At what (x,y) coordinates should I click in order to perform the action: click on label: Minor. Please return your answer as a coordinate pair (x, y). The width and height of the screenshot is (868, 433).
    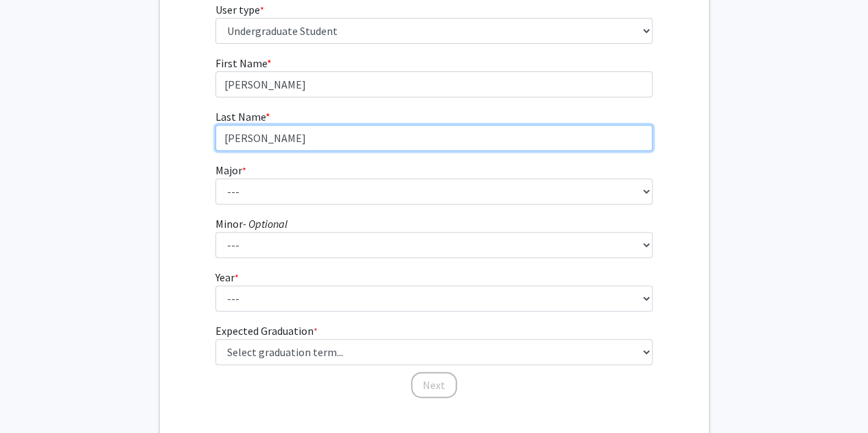
    Looking at the image, I should click on (251, 224).